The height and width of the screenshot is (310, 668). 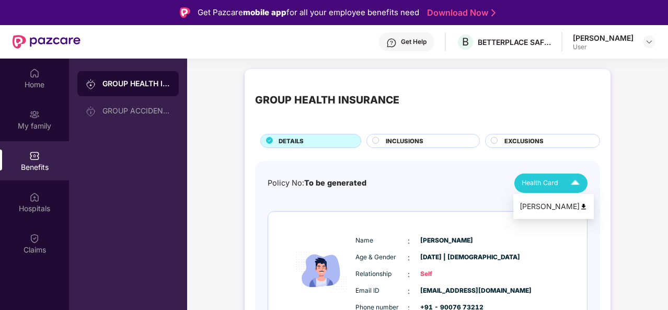 What do you see at coordinates (466, 42) in the screenshot?
I see `span: B` at bounding box center [466, 42].